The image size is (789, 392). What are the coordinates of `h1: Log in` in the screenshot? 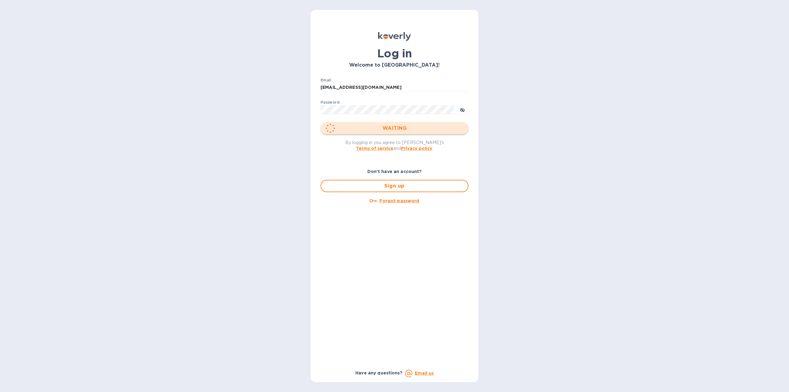 It's located at (394, 53).